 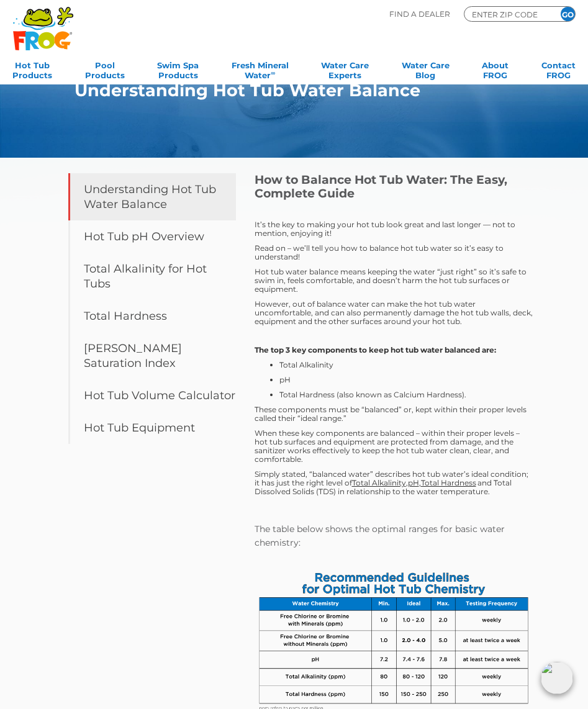 What do you see at coordinates (419, 14) in the screenshot?
I see `p: Find A Dealer` at bounding box center [419, 14].